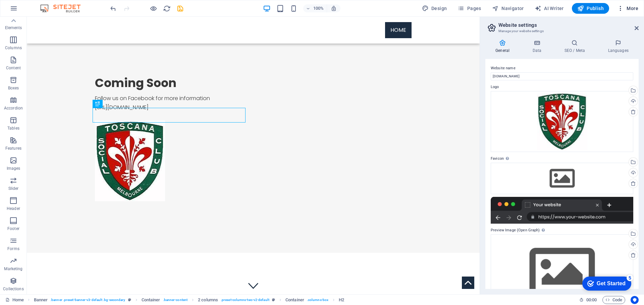  Describe the element at coordinates (13, 128) in the screenshot. I see `p: Tables` at that location.